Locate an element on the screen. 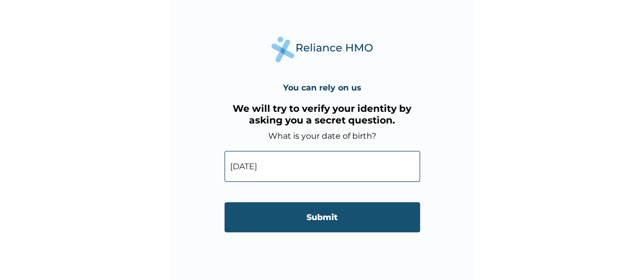 The width and height of the screenshot is (644, 280). label: What is your date of birth? is located at coordinates (322, 136).